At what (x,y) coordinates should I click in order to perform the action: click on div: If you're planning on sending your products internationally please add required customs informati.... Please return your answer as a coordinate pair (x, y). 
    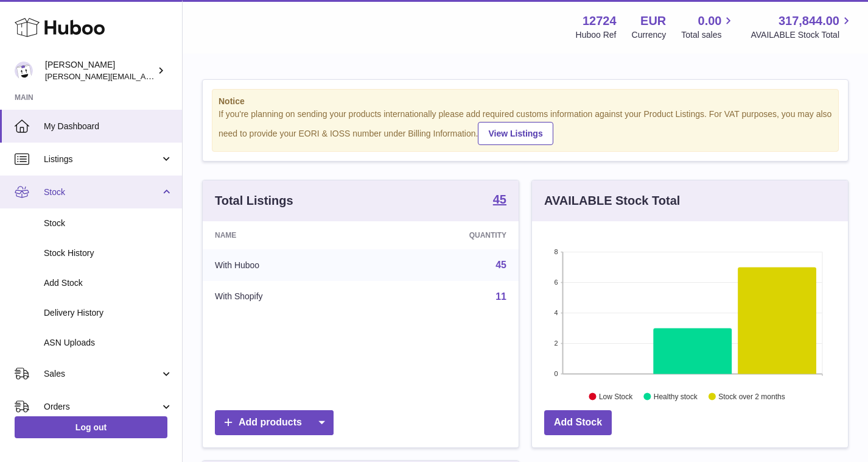
    Looking at the image, I should click on (526, 127).